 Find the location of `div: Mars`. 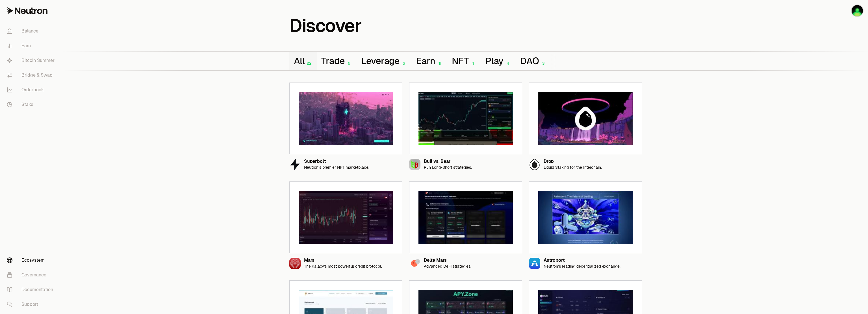

div: Mars is located at coordinates (343, 261).